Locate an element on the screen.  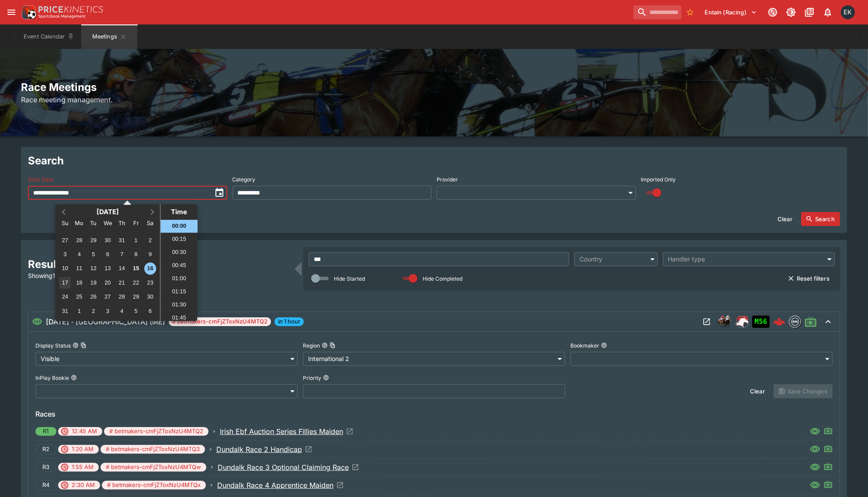
div: Choose Tuesday, July 29th, 2025 is located at coordinates (93, 240).